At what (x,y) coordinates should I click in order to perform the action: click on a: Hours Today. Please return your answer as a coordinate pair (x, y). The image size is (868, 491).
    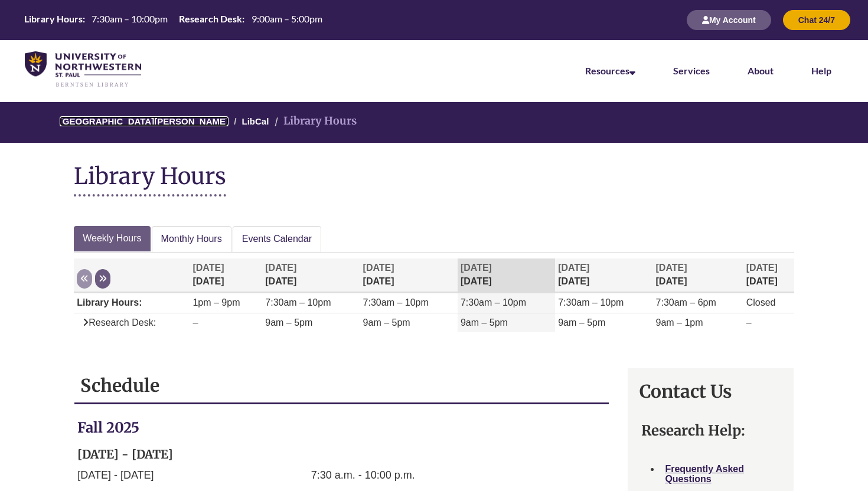
    Looking at the image, I should click on (173, 20).